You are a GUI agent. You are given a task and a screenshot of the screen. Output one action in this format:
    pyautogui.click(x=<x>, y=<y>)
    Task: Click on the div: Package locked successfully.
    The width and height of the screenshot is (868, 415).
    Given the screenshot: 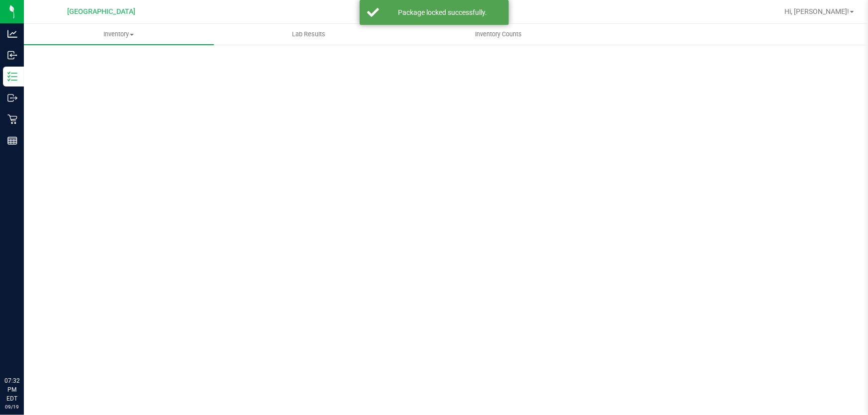 What is the action you would take?
    pyautogui.click(x=443, y=13)
    